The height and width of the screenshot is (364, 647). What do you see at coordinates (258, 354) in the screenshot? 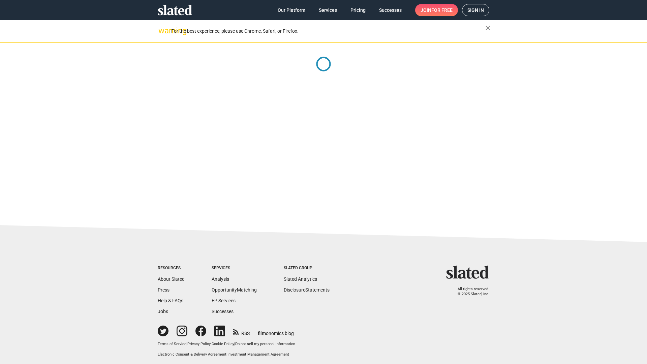
I see `a: Investment Management Agreement` at bounding box center [258, 354].